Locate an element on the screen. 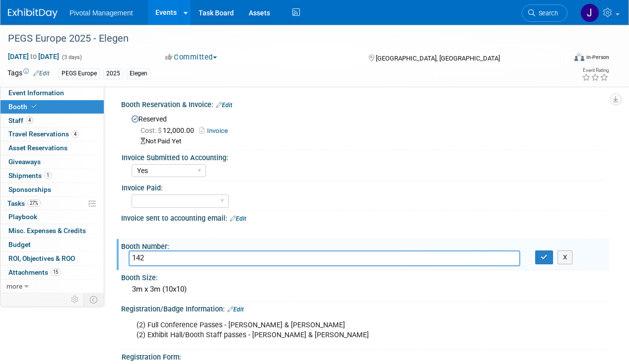 This screenshot has height=364, width=629. a: Asset Reservations is located at coordinates (52, 148).